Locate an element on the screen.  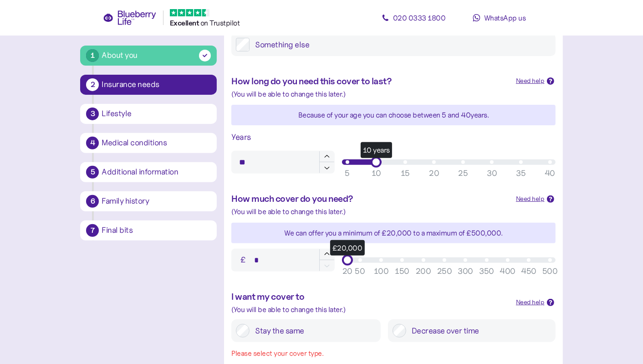
div: Family history is located at coordinates (156, 202).